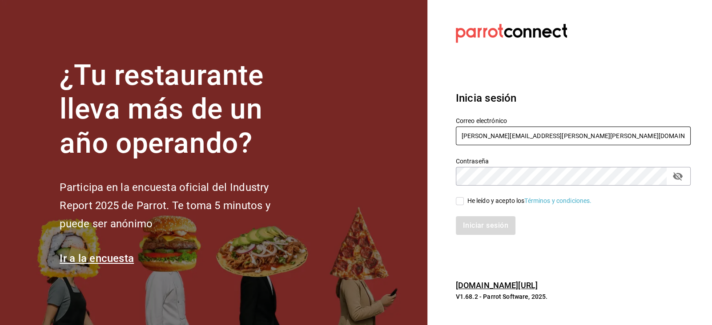 The width and height of the screenshot is (712, 325). Describe the element at coordinates (180, 110) in the screenshot. I see `h1: ¿Tu restaurante lleva más de un año operando?` at that location.